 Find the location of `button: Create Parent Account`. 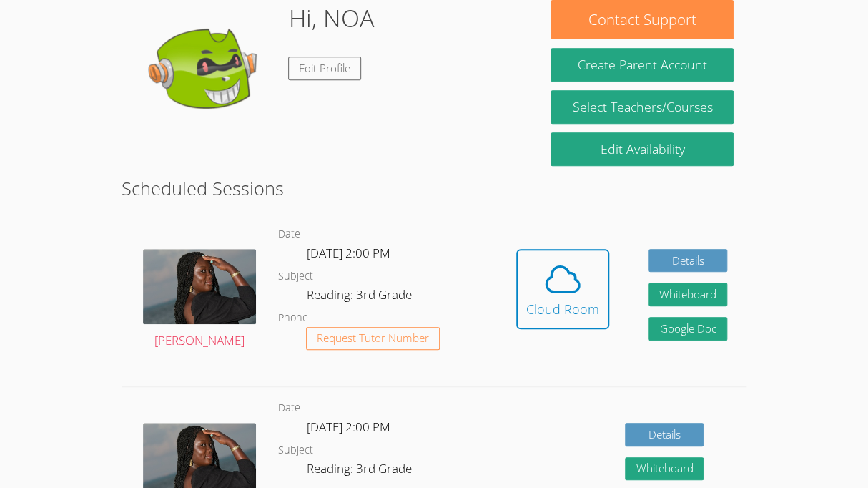

button: Create Parent Account is located at coordinates (642, 64).